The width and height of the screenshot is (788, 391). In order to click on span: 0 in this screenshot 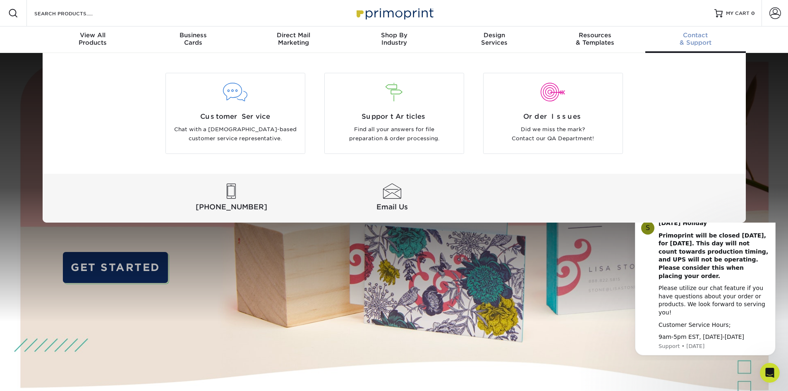, I will do `click(753, 13)`.